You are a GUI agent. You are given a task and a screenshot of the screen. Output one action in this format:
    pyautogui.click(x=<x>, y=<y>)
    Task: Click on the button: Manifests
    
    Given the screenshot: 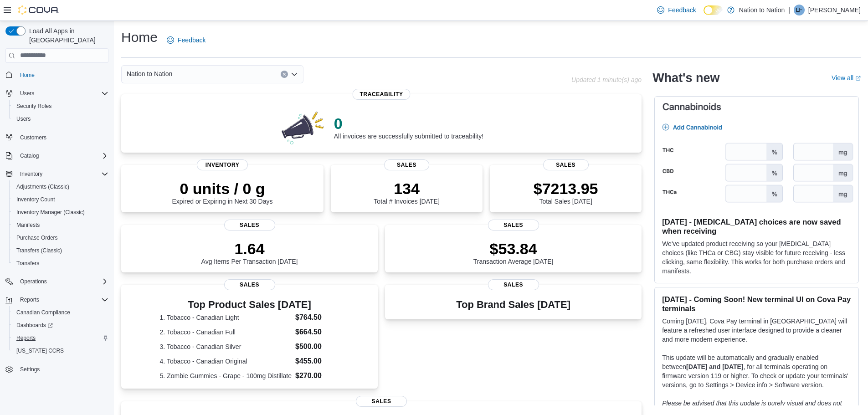 What is the action you would take?
    pyautogui.click(x=61, y=225)
    